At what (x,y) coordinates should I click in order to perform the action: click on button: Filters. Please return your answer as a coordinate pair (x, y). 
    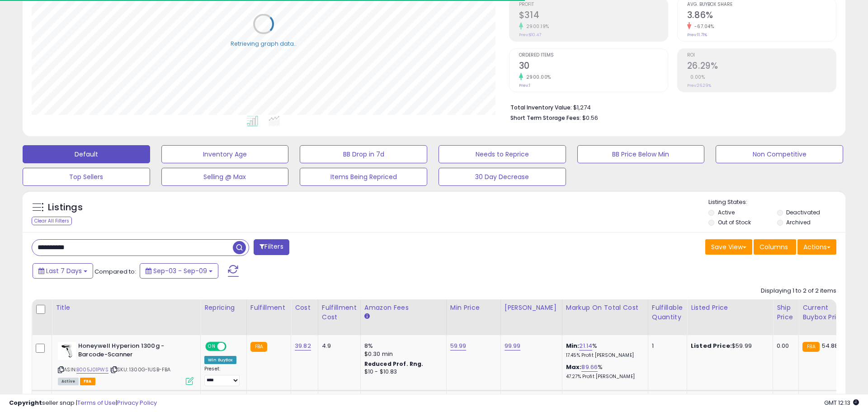
    Looking at the image, I should click on (271, 247).